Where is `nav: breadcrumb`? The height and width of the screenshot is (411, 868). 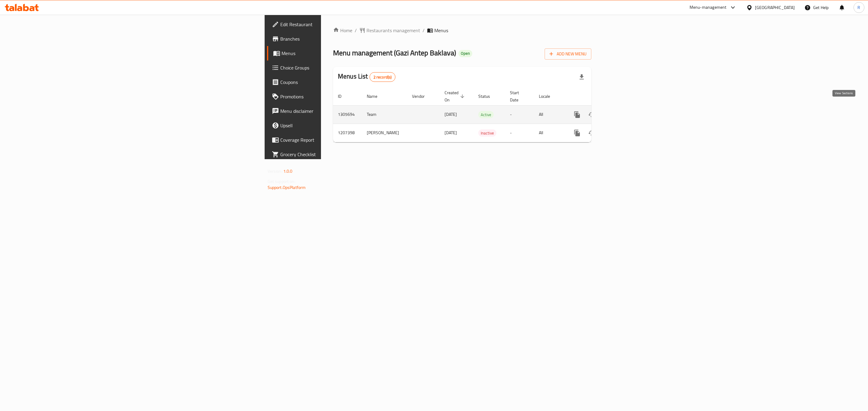 nav: breadcrumb is located at coordinates (462, 30).